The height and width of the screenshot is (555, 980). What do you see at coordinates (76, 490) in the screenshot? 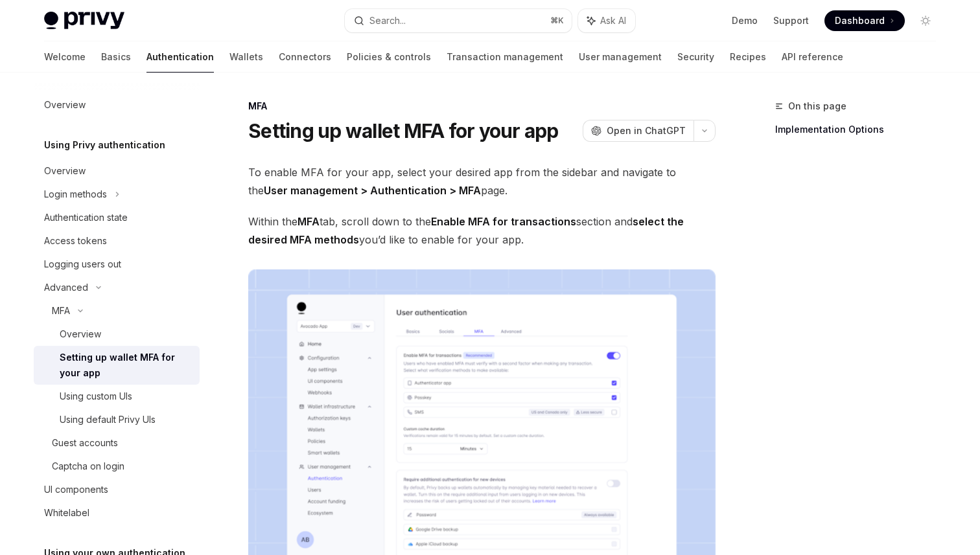
I see `div: UI components` at bounding box center [76, 490].